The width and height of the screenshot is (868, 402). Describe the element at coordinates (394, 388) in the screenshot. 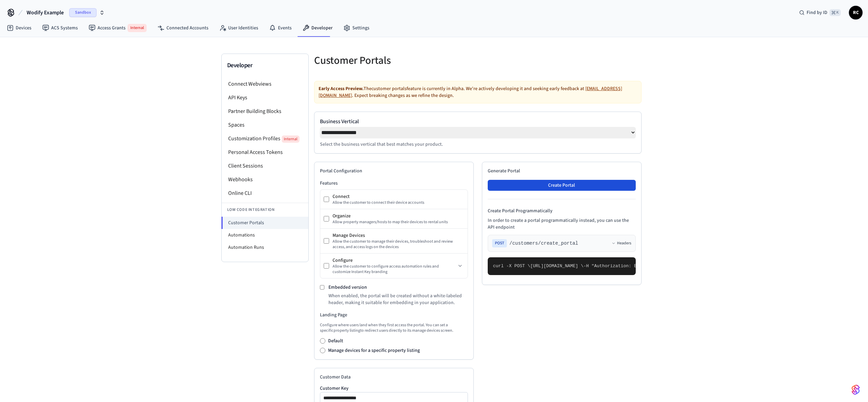

I see `label: Customer Key` at that location.